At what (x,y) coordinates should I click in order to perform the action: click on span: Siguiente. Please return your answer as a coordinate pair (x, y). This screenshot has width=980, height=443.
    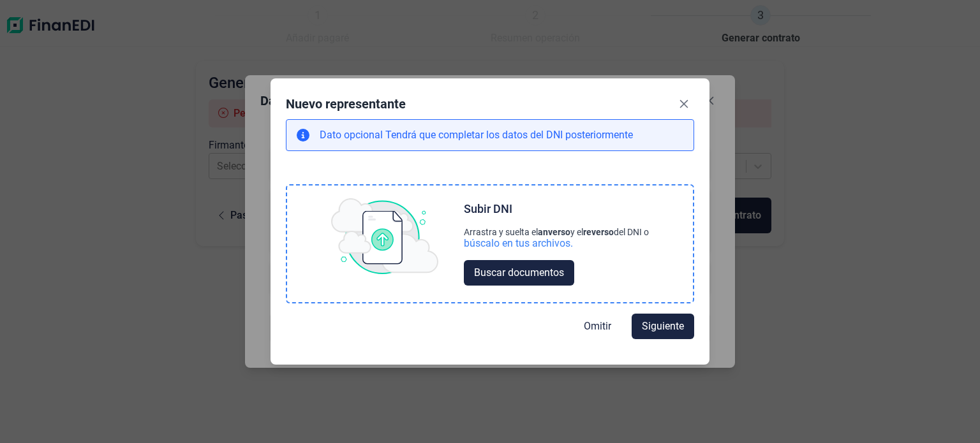
    Looking at the image, I should click on (663, 327).